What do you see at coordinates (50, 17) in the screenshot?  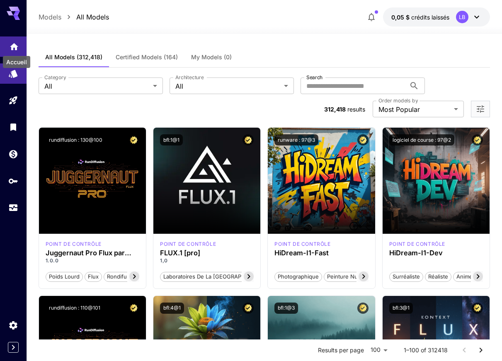 I see `a: Models` at bounding box center [50, 17].